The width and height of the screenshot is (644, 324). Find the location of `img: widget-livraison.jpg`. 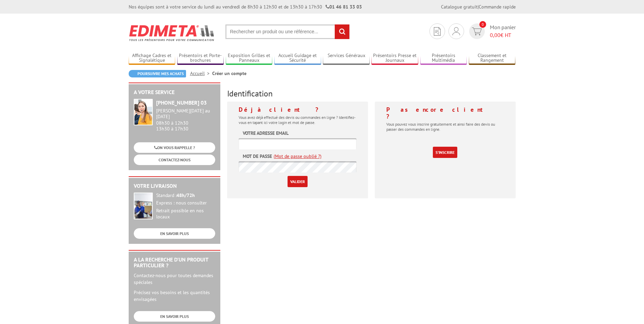

img: widget-livraison.jpg is located at coordinates (143, 206).